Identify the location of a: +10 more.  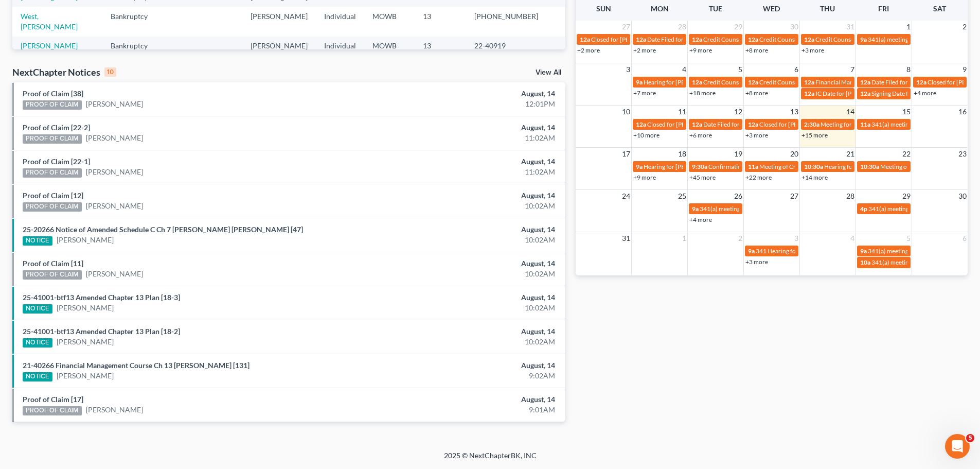
(646, 135).